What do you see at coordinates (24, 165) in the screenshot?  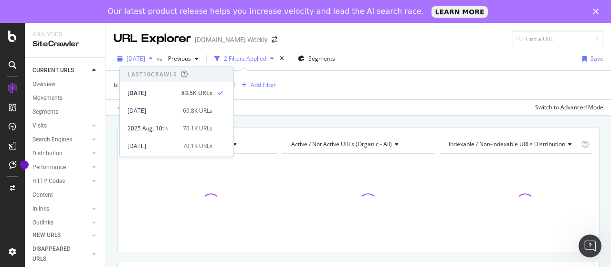 I see `div: Tooltip anchor` at bounding box center [24, 165].